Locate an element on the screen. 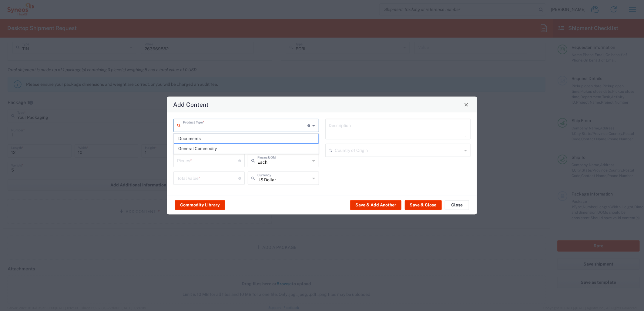  h4: Add Content is located at coordinates (191, 104).